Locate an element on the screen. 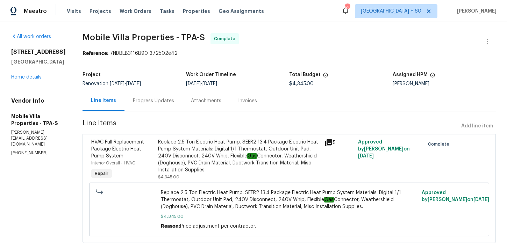  span: Properties is located at coordinates (197, 11).